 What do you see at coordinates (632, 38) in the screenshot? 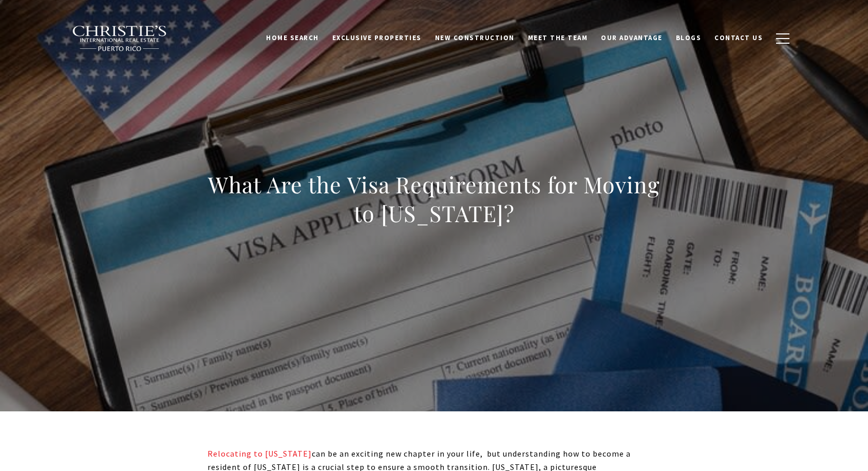
I see `a: Our Advantage` at bounding box center [632, 38].